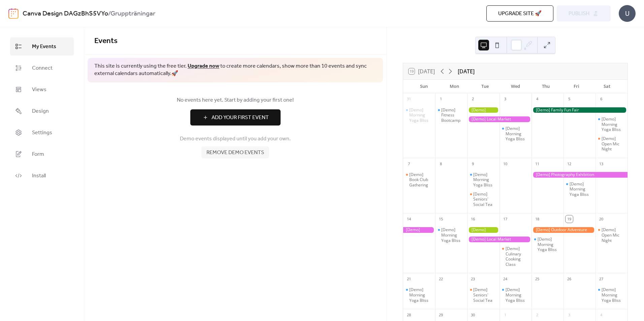 The image size is (644, 321). Describe the element at coordinates (569, 164) in the screenshot. I see `div: 12` at that location.